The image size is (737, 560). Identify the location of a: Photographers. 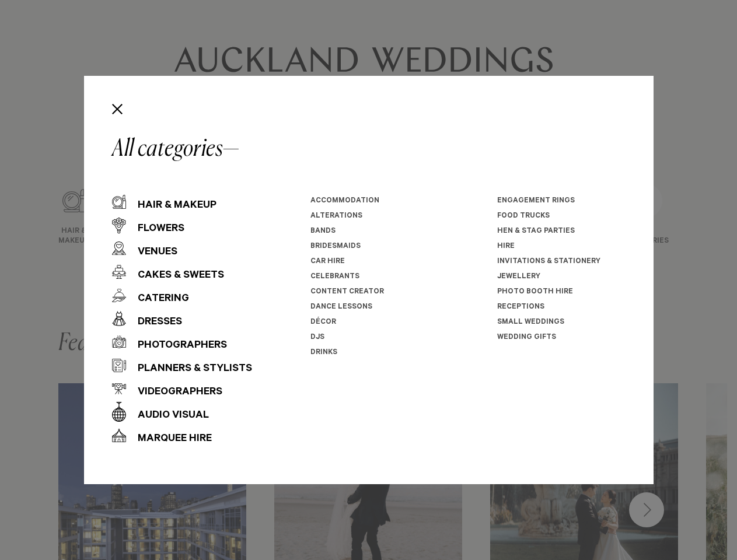
(182, 342).